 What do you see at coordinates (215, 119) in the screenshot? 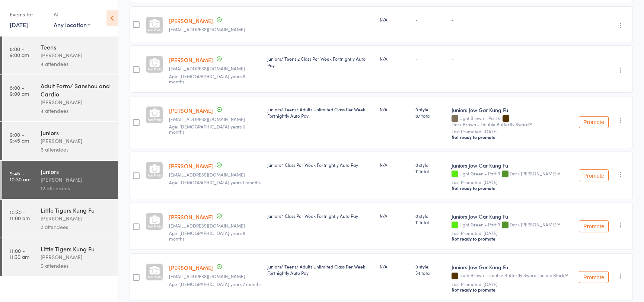
I see `small: nnongy@gmail.com` at bounding box center [215, 119].